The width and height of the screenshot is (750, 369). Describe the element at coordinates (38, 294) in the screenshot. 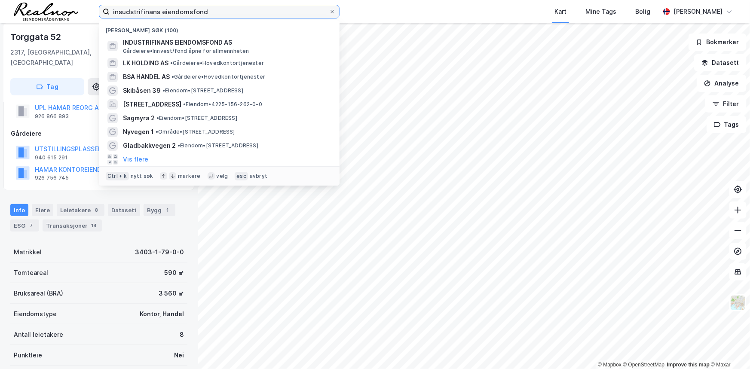

I see `div: Bruksareal (BRA)` at that location.